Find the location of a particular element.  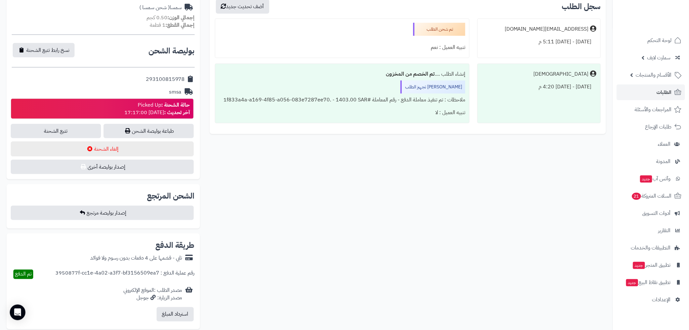

span: طلبات الإرجاع is located at coordinates (659, 127).